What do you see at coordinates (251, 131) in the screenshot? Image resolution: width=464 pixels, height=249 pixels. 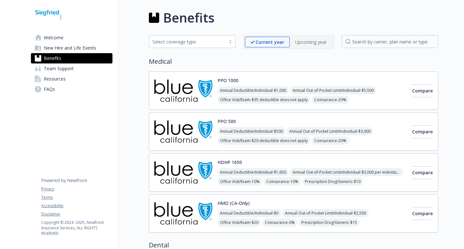 I see `span: Annual Deductible/Individual - $500` at bounding box center [251, 131].